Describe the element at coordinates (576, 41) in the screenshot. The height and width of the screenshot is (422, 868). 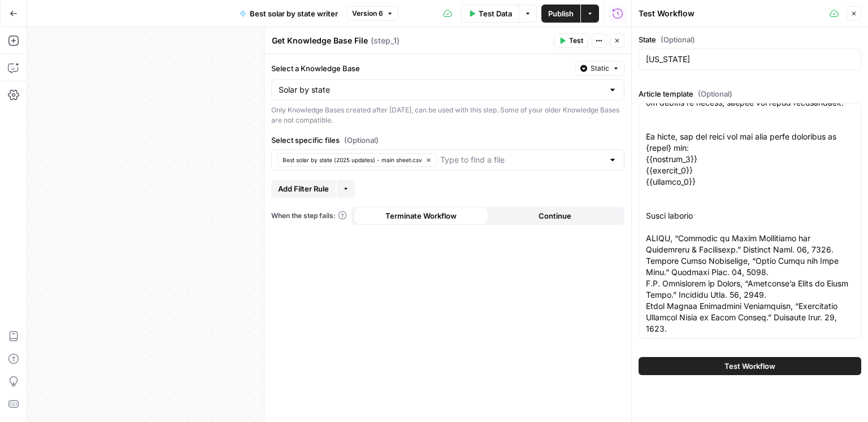
I see `span: Test` at that location.